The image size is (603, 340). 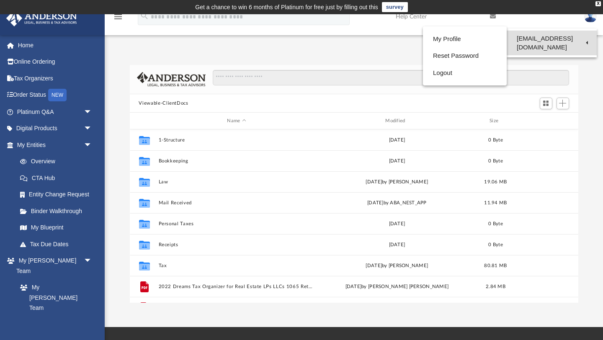 I want to click on span: 2.84 MB, so click(x=496, y=287).